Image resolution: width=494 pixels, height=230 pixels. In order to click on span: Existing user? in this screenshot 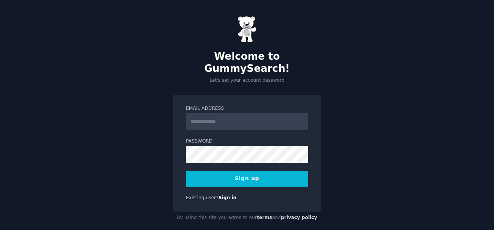, I will do `click(202, 197)`.